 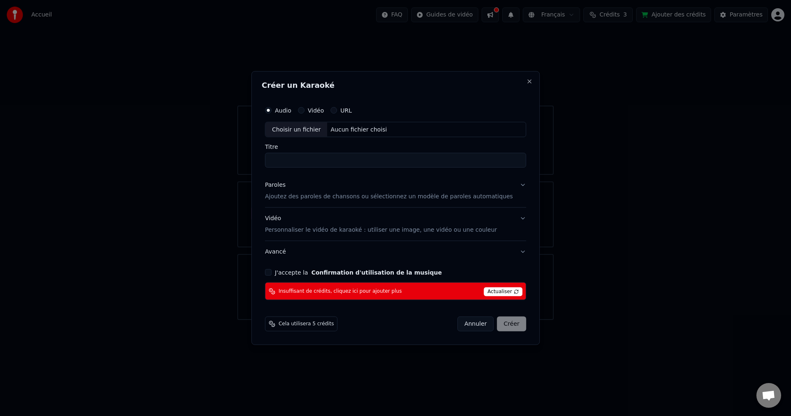 What do you see at coordinates (503, 292) in the screenshot?
I see `span: Actualiser` at bounding box center [503, 292].